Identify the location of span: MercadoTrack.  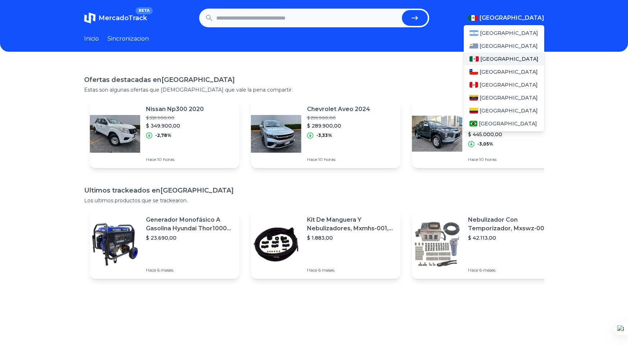
(123, 18).